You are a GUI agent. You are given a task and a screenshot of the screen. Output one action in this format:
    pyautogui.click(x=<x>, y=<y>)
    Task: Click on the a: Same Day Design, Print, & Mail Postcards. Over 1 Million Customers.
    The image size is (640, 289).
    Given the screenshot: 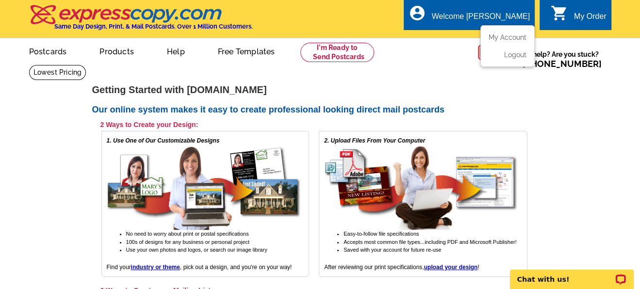 What is the action you would take?
    pyautogui.click(x=141, y=21)
    